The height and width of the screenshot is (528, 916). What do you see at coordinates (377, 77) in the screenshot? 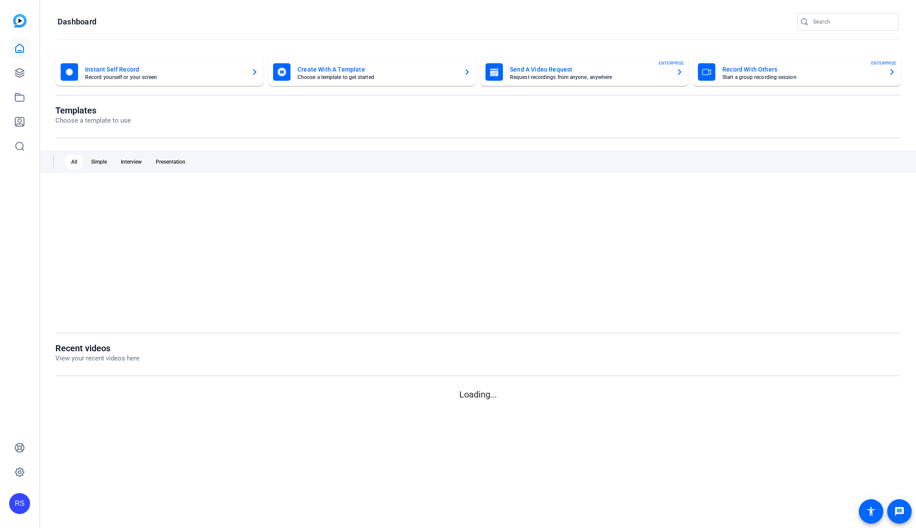
I see `mat-card-subtitle: Choose a template to get started` at bounding box center [377, 77].